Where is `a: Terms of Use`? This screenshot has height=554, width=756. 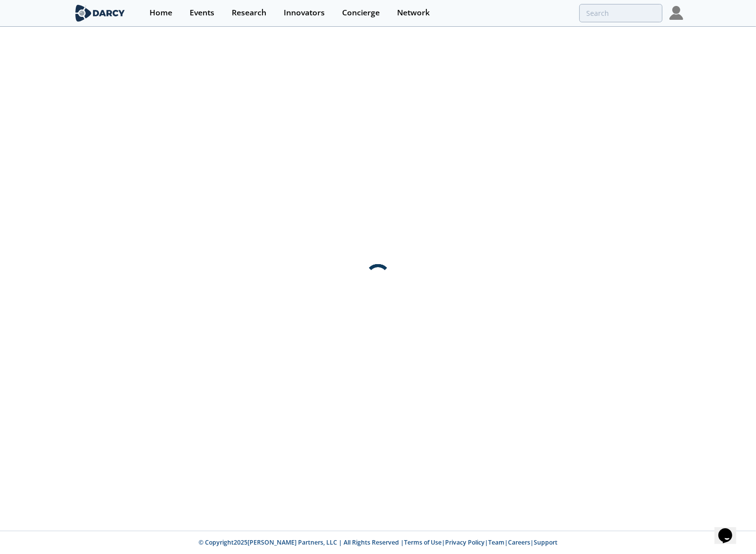 a: Terms of Use is located at coordinates (423, 542).